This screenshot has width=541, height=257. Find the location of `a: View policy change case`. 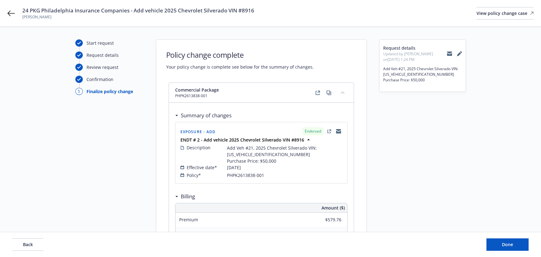

a: View policy change case is located at coordinates (505, 13).